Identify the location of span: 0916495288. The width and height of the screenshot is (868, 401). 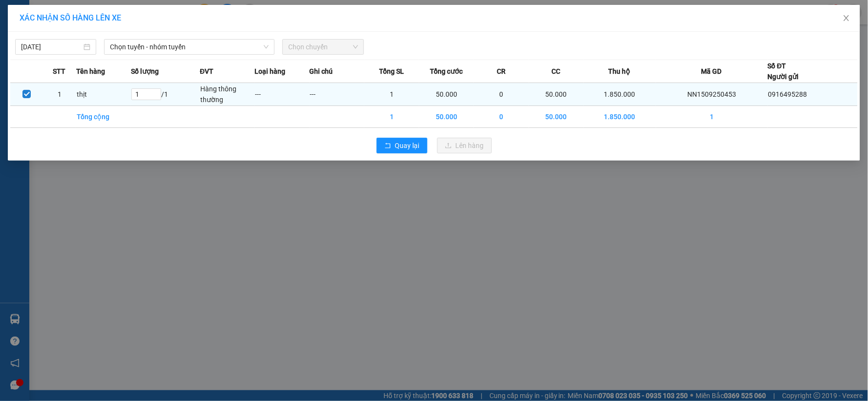
(788, 94).